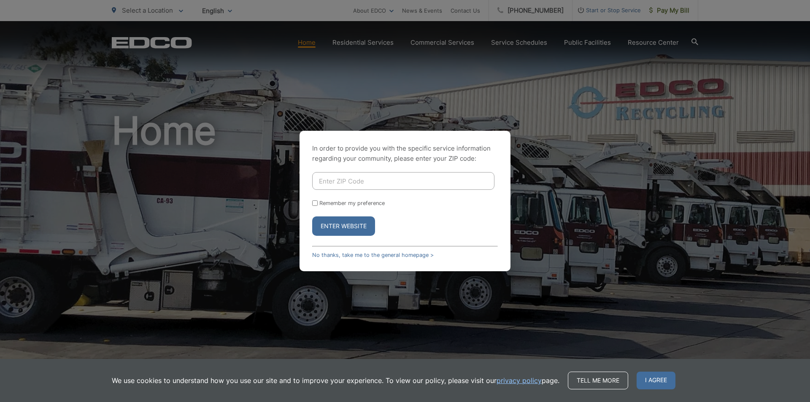 The image size is (810, 402). I want to click on a: Tell me more, so click(598, 381).